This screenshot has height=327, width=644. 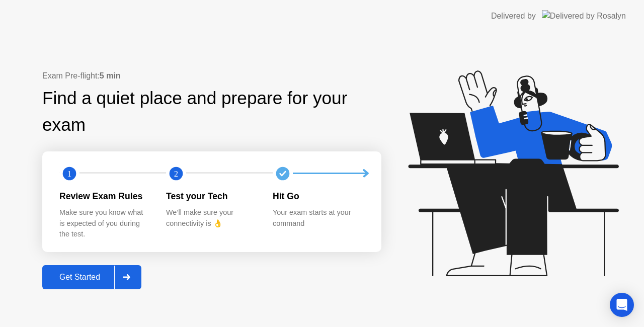 I want to click on div: We’ll make sure your connectivity is 👌, so click(x=211, y=218).